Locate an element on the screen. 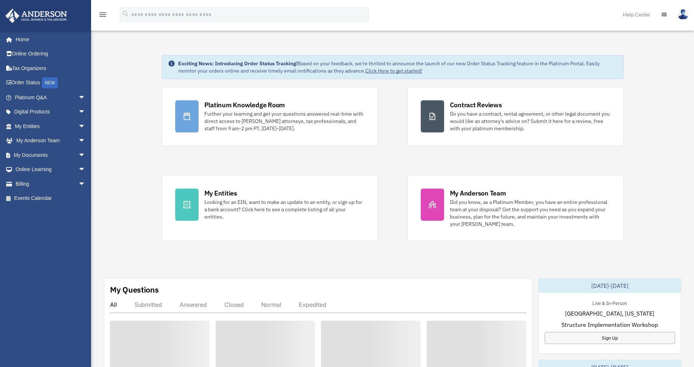 The height and width of the screenshot is (367, 694). a: Platinum Knowledge Room Further your learning and get your questions answered real-time with dire... is located at coordinates (270, 116).